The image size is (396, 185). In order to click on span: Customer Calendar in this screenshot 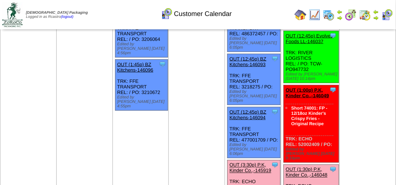, I will do `click(203, 14)`.